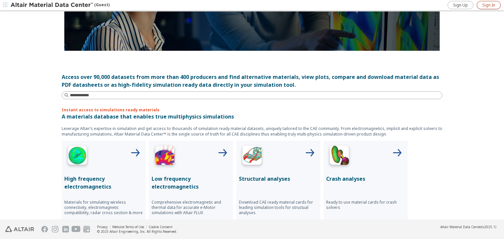  Describe the element at coordinates (460, 5) in the screenshot. I see `span: Sign Up` at that location.